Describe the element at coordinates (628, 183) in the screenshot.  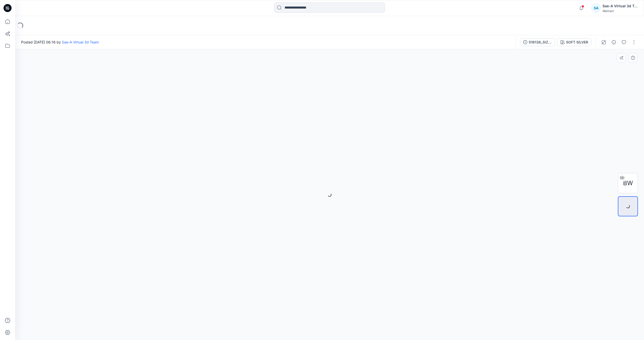
I see `span: BW` at that location.